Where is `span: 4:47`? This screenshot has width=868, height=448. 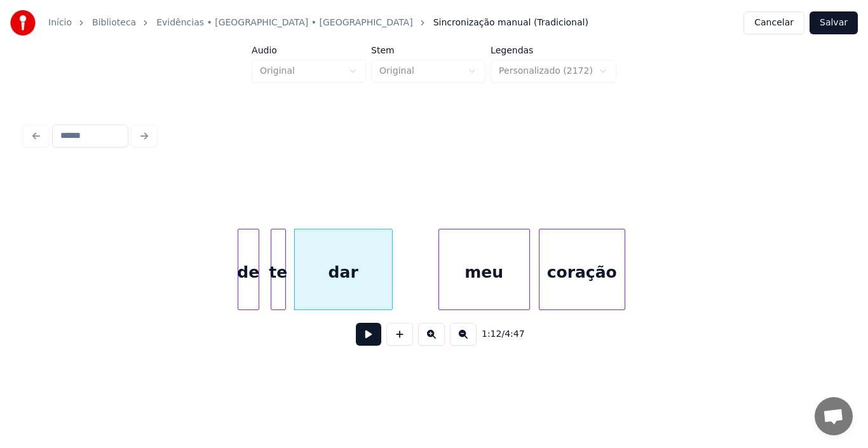 span: 4:47 is located at coordinates (514, 334).